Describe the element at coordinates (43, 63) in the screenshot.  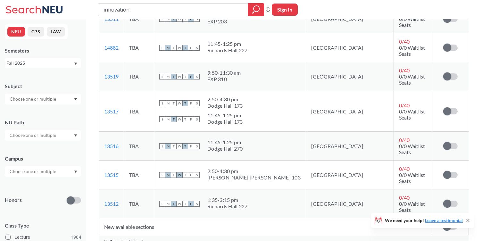
I see `div: Fall 2025Dropdown arrow` at that location.